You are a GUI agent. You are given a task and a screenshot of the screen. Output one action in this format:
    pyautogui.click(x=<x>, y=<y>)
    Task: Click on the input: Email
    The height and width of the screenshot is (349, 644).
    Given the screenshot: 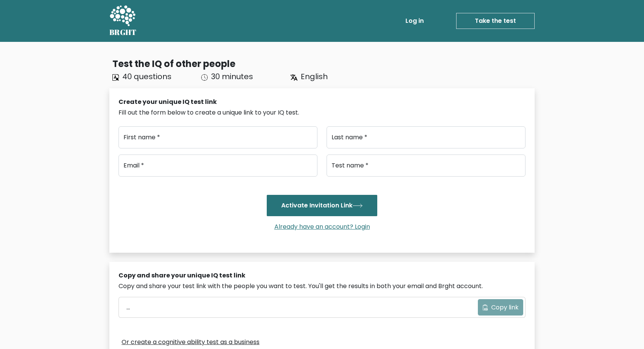 What is the action you would take?
    pyautogui.click(x=218, y=166)
    